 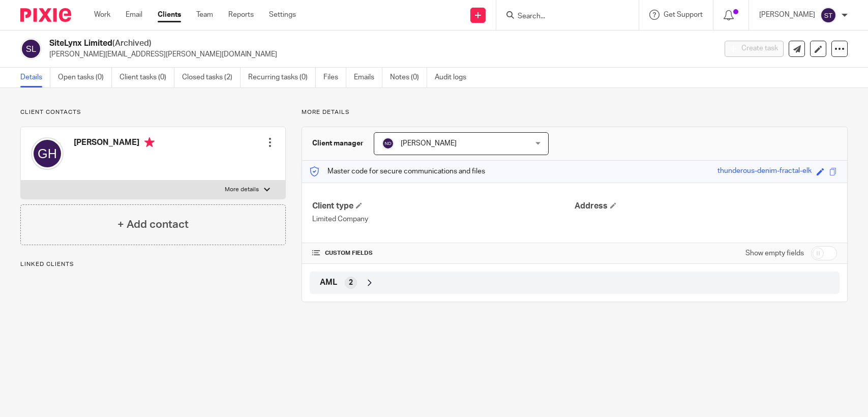 I want to click on a: Notes (0), so click(x=408, y=77).